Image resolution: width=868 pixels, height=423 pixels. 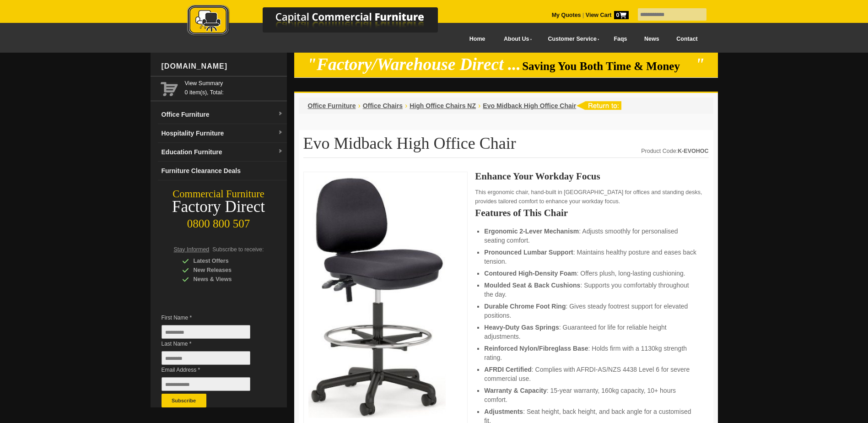 I want to click on strong: Ergonomic 2-Lever Mechanism, so click(x=531, y=231).